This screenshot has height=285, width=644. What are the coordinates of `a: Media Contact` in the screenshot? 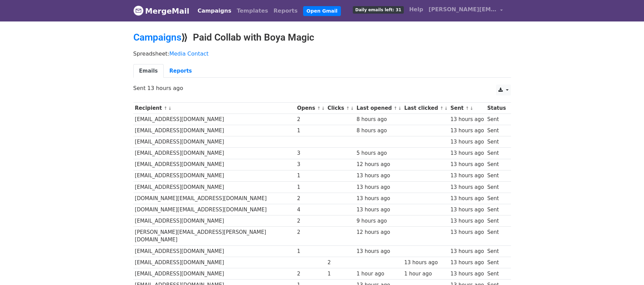 It's located at (189, 53).